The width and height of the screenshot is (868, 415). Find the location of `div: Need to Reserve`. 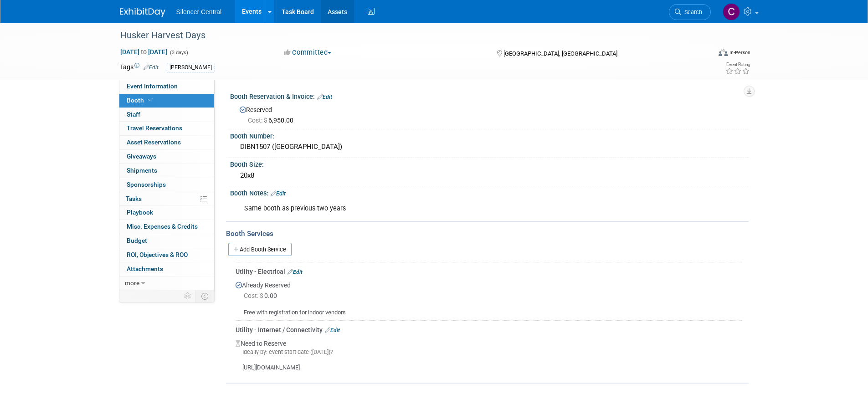

div: Need to Reserve is located at coordinates (488, 353).